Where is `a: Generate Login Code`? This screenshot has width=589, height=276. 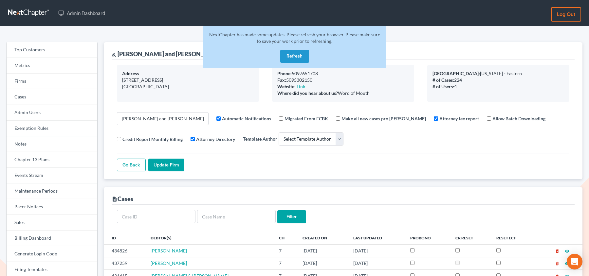 a: Generate Login Code is located at coordinates (52, 254).